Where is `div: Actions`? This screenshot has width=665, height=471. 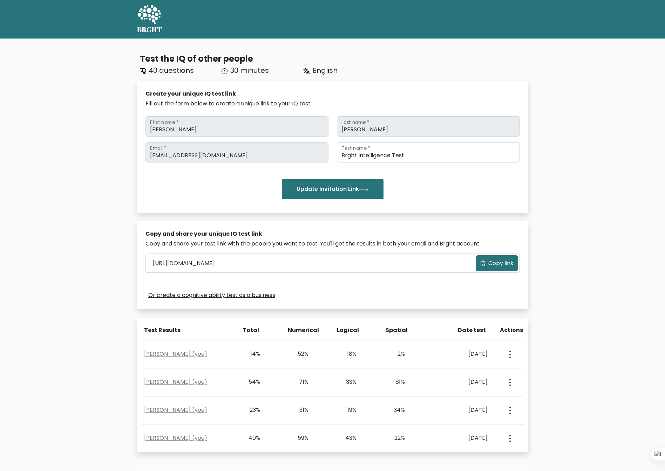
div: Actions is located at coordinates (512, 331).